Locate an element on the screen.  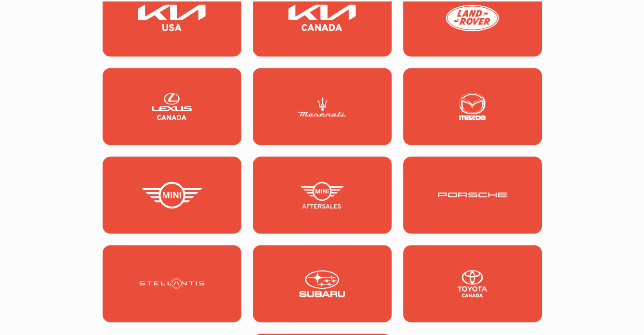
img: KIA is located at coordinates (172, 18).